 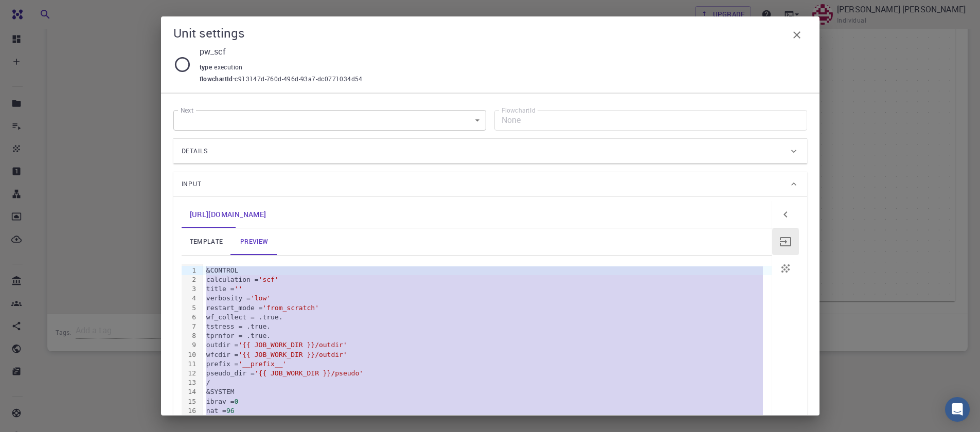 I want to click on div: calculation =, so click(x=487, y=280).